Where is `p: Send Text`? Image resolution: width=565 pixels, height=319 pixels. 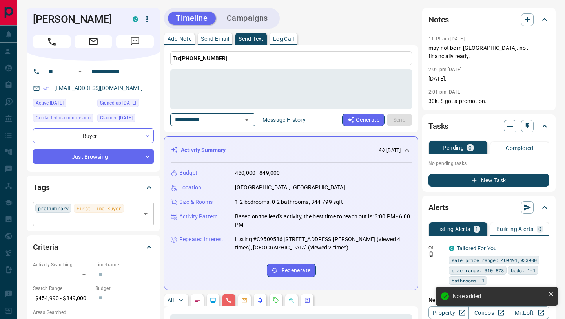
p: Send Text is located at coordinates (251, 39).